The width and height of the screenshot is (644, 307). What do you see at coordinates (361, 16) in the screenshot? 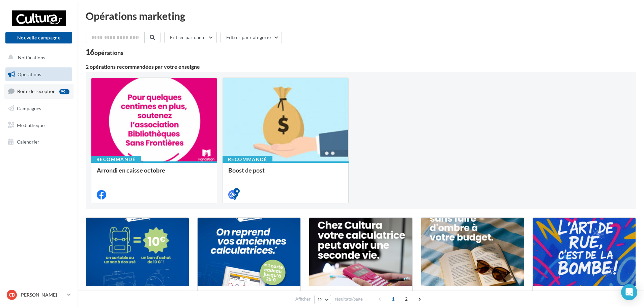
I see `div: Opérations marketing` at bounding box center [361, 16].